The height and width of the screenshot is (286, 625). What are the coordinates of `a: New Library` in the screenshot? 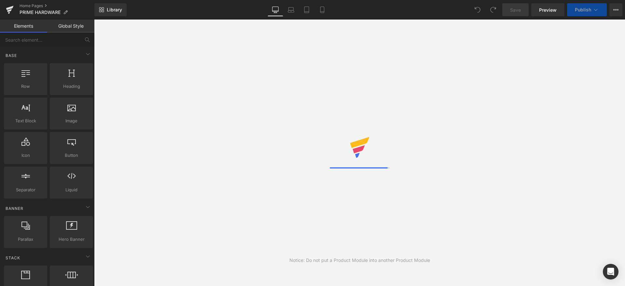 It's located at (110, 10).